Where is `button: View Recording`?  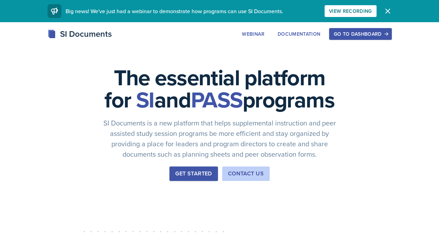 button: View Recording is located at coordinates (351, 11).